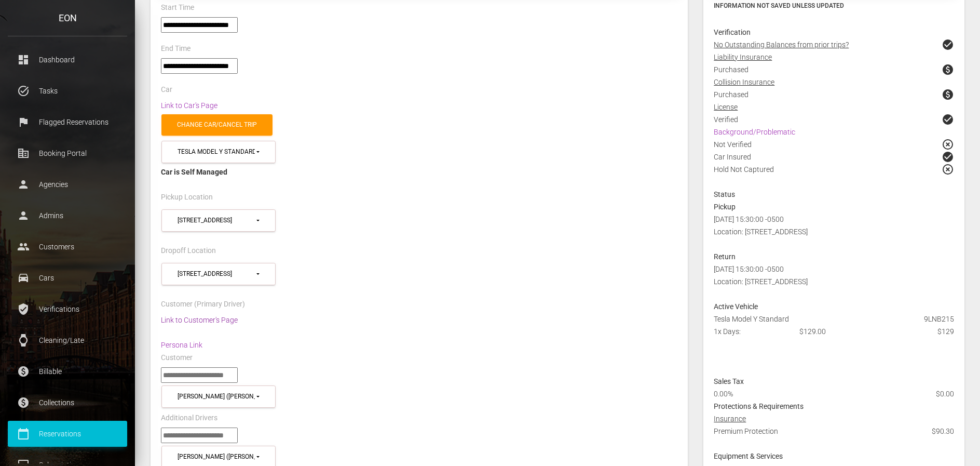  Describe the element at coordinates (67, 91) in the screenshot. I see `p: Tasks` at that location.